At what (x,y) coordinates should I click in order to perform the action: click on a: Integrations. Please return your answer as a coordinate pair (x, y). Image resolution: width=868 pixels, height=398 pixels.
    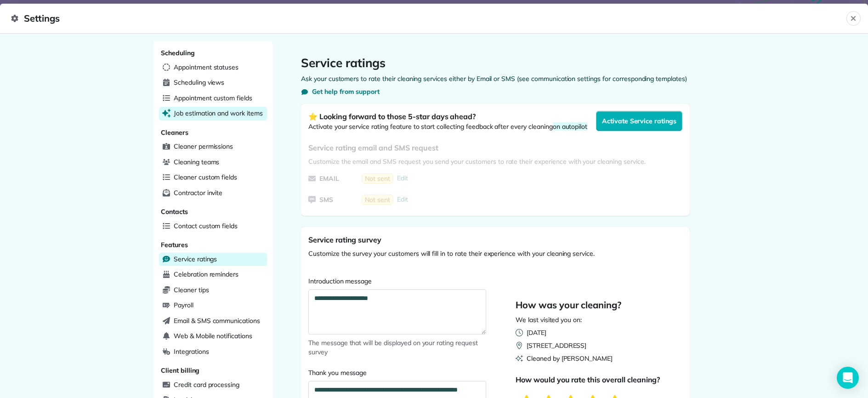
    Looking at the image, I should click on (213, 352).